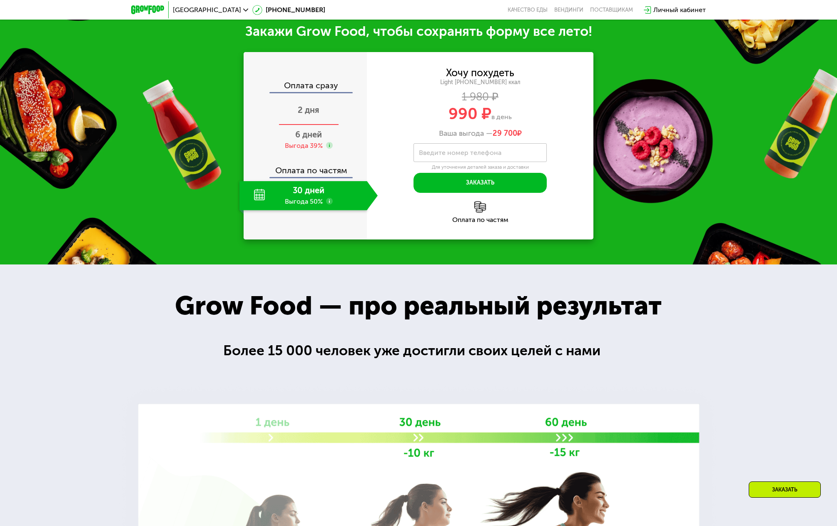  What do you see at coordinates (305, 87) in the screenshot?
I see `div: Оплата сразу` at bounding box center [305, 87].